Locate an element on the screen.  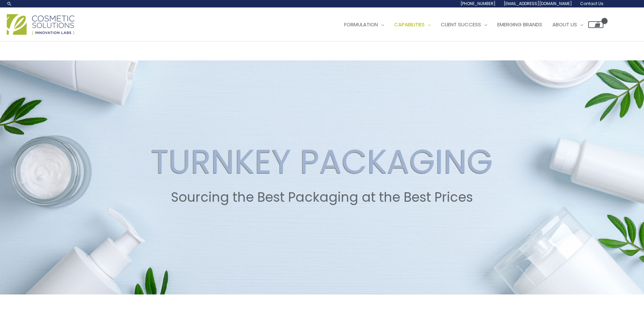
span: Formulation is located at coordinates (361, 24).